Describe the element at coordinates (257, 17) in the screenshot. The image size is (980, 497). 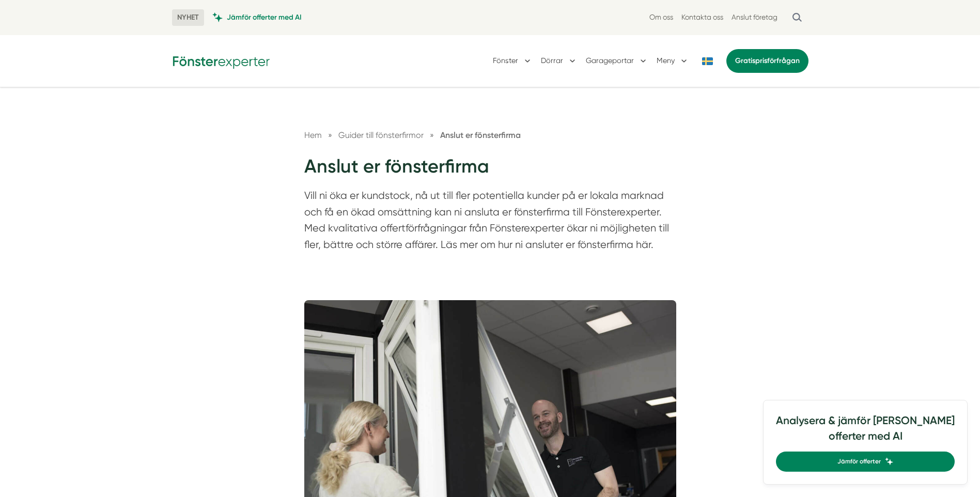
I see `a: Jämför offerter med AI` at that location.